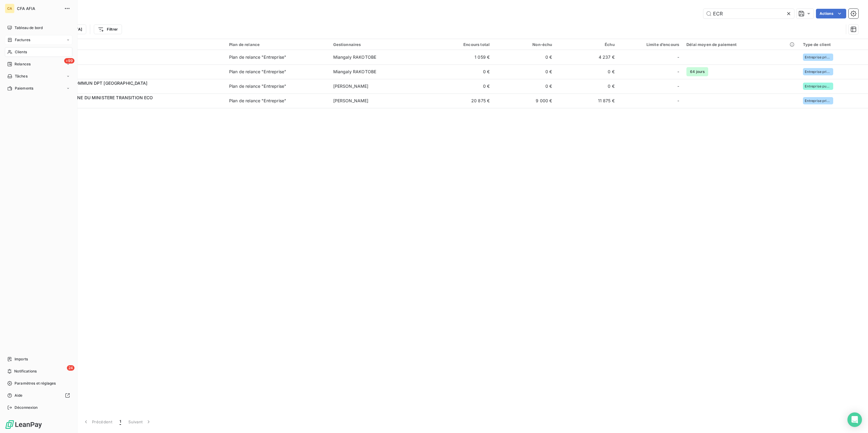 This screenshot has width=868, height=433. What do you see at coordinates (38, 88) in the screenshot?
I see `a: Paiements` at bounding box center [38, 88].